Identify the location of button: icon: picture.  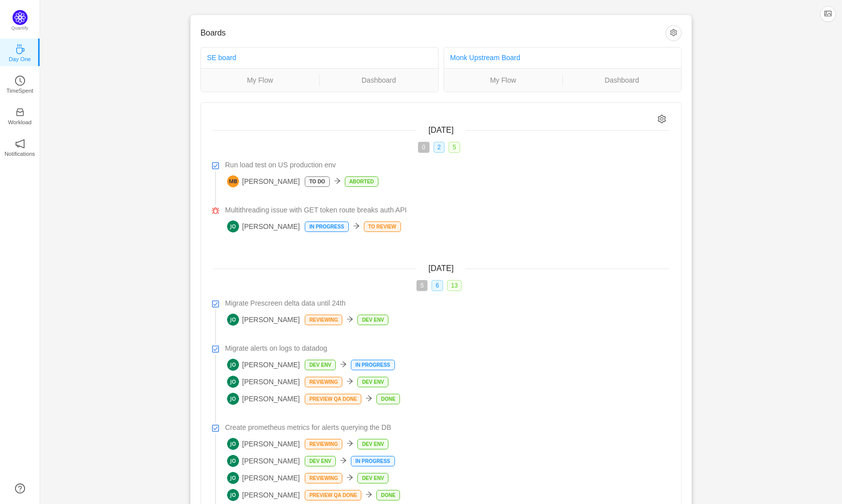
(828, 14).